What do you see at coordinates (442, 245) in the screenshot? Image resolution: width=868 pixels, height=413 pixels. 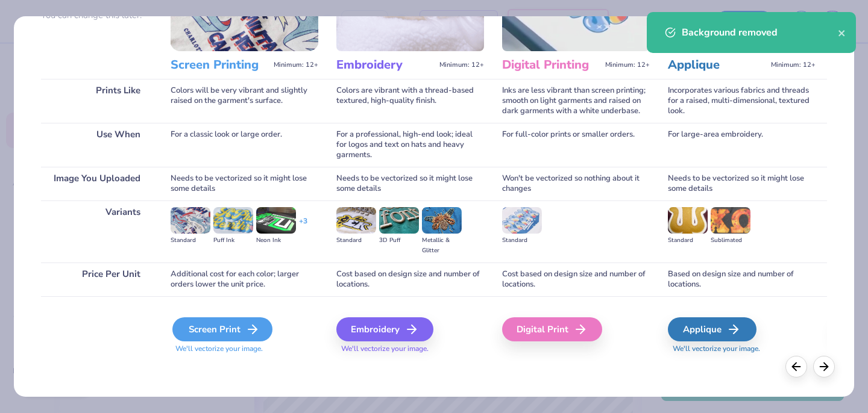 I see `div: Metallic & Glitter` at bounding box center [442, 245].